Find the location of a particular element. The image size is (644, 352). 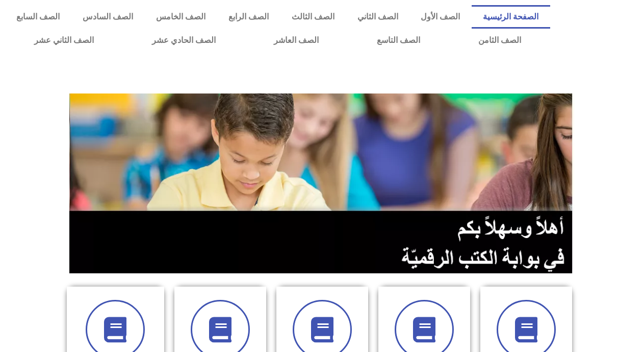

a: الصف العاشر is located at coordinates (296, 40).